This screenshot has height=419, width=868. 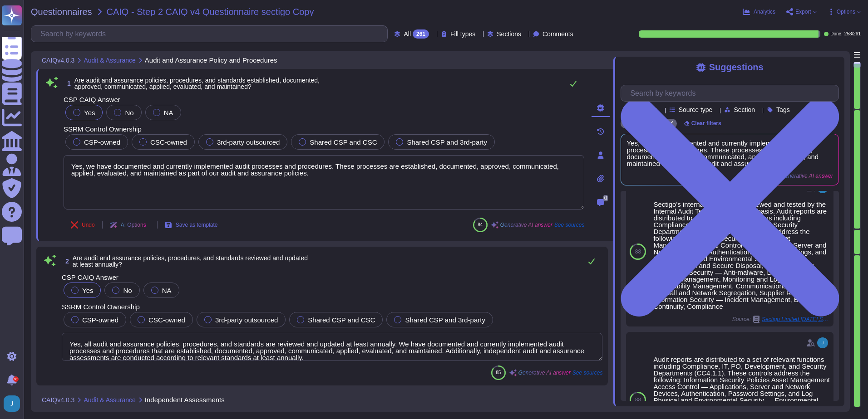 I want to click on div: 261, so click(x=421, y=34).